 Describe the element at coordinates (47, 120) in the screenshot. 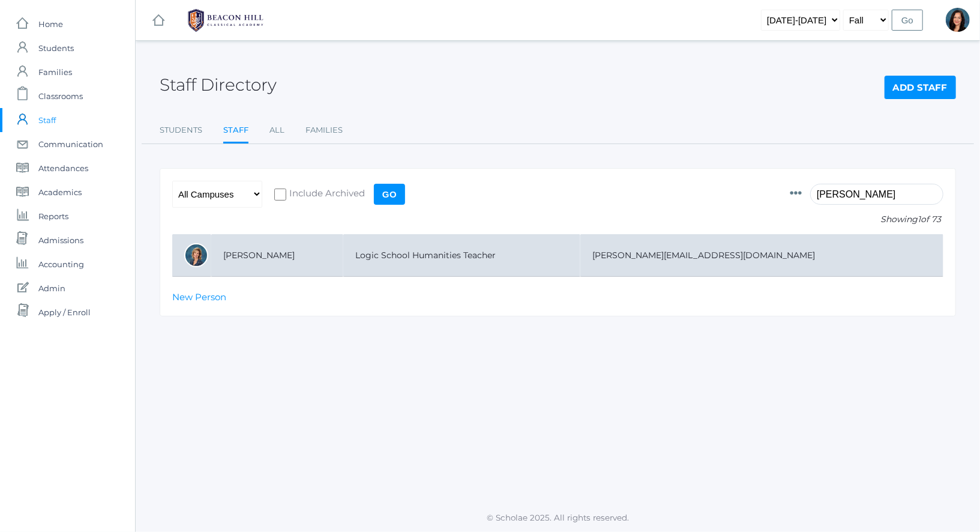

I see `span: Staff` at that location.